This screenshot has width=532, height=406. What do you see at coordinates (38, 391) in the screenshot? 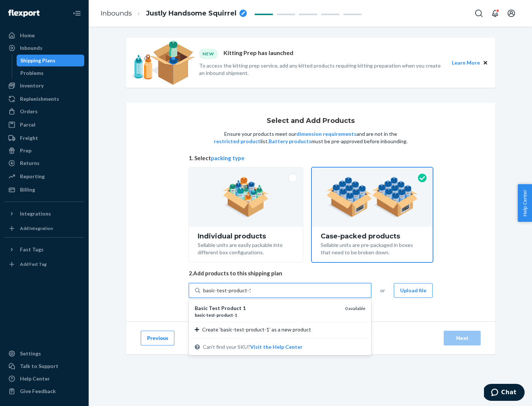
I see `div: Give Feedback` at bounding box center [38, 391].